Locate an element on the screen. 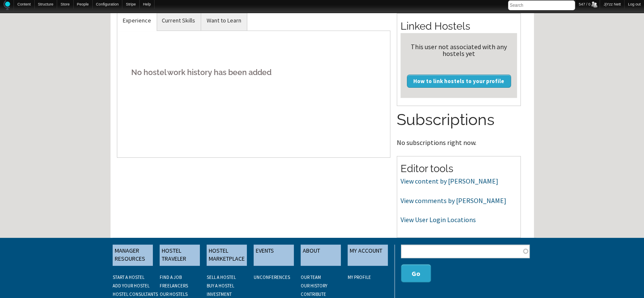  a: OUR HISTORY is located at coordinates (314, 286).